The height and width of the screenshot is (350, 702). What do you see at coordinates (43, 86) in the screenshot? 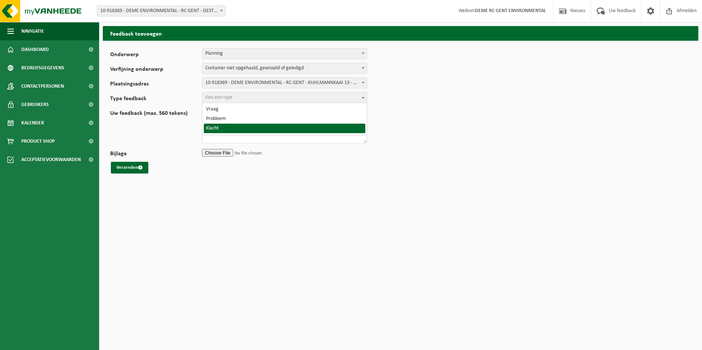
I see `span: Contactpersonen` at bounding box center [43, 86].